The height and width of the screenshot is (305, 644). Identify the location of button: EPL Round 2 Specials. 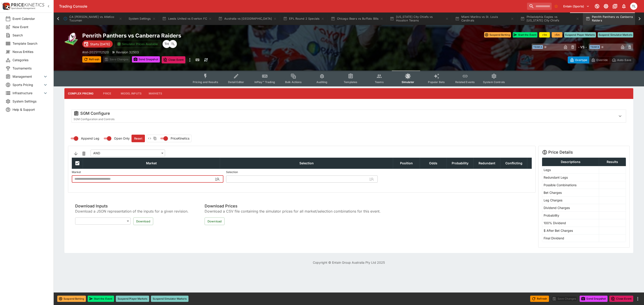
(304, 19).